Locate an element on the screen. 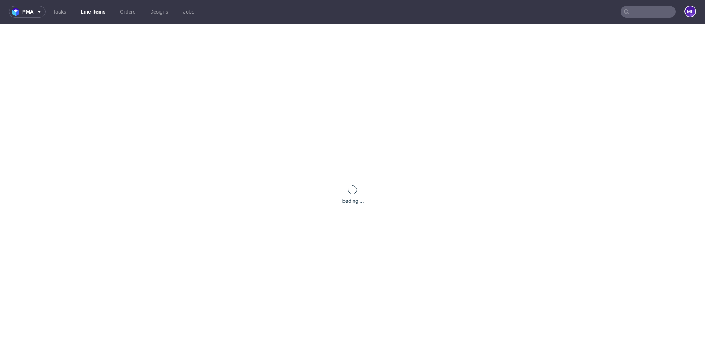  span: pma is located at coordinates (28, 12).